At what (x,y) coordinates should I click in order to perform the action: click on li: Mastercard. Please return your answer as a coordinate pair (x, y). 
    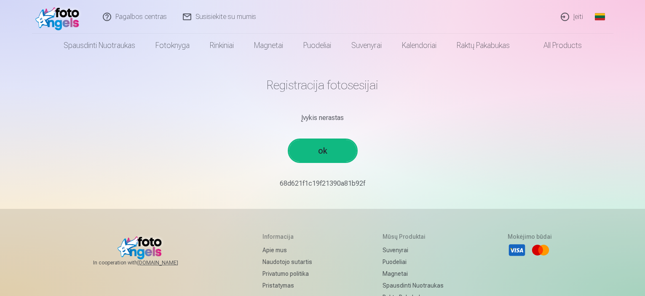
    Looking at the image, I should click on (540, 250).